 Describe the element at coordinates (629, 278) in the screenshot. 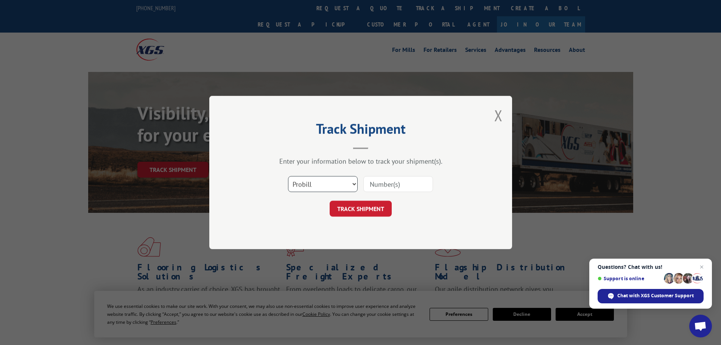

I see `span: Support is online` at that location.